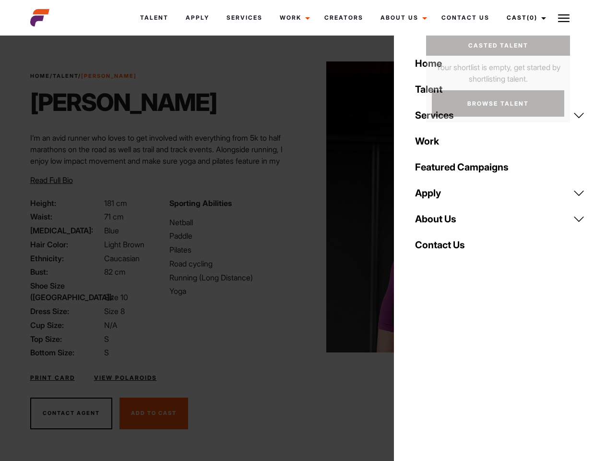 The height and width of the screenshot is (461, 606). What do you see at coordinates (66, 339) in the screenshot?
I see `span: Top Size:` at bounding box center [66, 339].